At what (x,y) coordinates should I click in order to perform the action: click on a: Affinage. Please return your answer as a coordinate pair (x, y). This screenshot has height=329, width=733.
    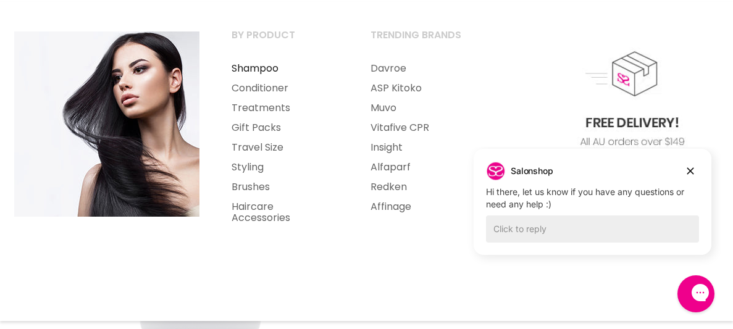
    Looking at the image, I should click on (423, 207).